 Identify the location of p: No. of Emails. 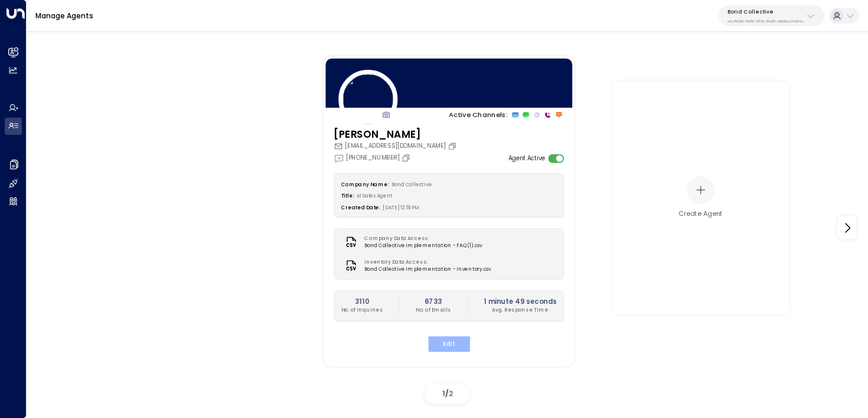
(433, 310).